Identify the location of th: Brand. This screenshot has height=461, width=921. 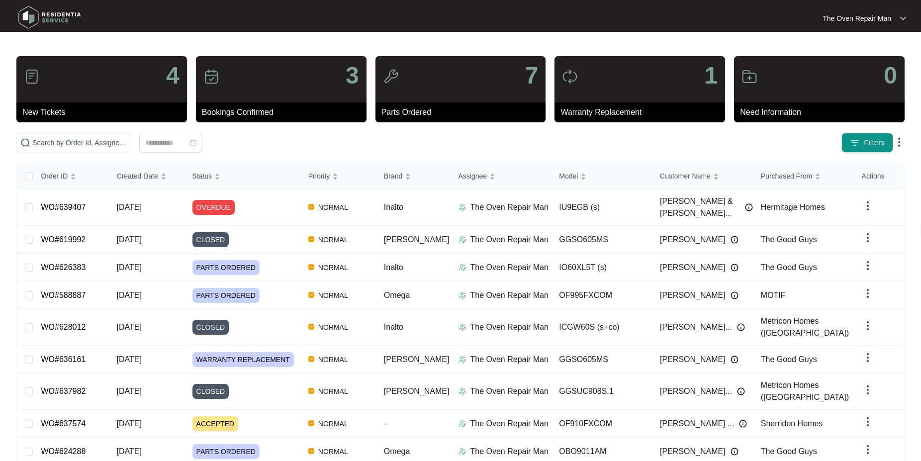
(413, 176).